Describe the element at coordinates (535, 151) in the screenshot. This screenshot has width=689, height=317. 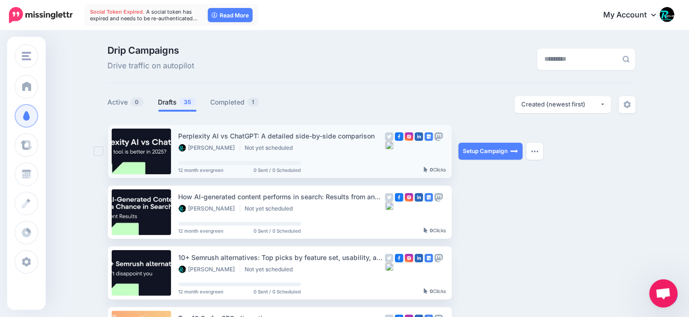
I see `img: dots.png` at that location.